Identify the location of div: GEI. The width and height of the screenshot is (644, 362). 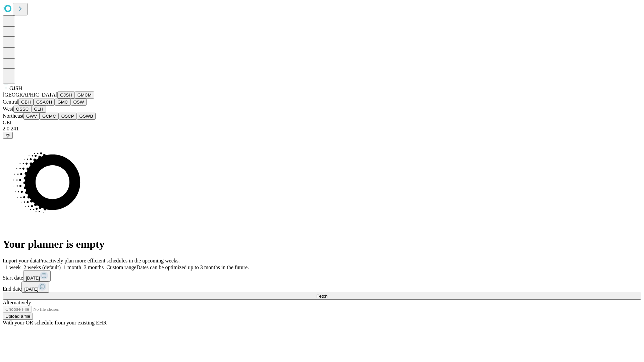
(322, 122).